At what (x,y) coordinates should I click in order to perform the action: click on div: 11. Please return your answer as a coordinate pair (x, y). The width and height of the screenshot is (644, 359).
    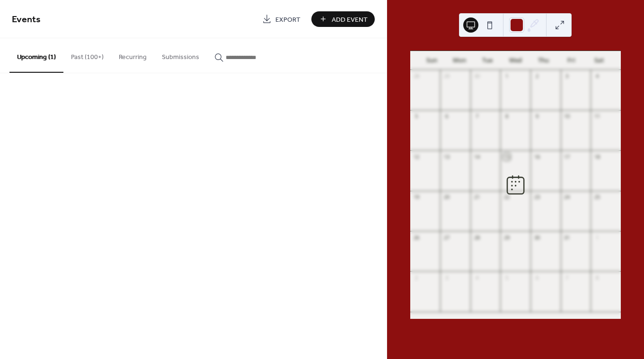
    Looking at the image, I should click on (597, 116).